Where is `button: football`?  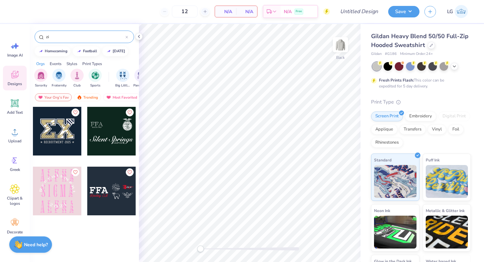
button: football is located at coordinates (86, 51).